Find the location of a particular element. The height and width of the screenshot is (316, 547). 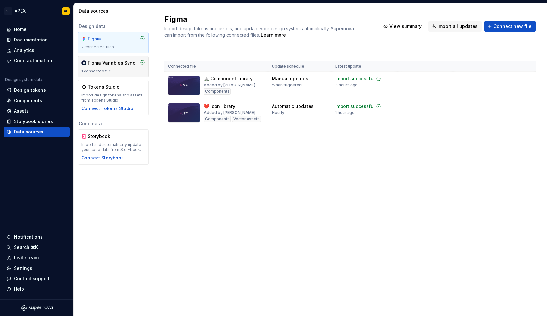

div: Tokens Studio is located at coordinates (103, 87).